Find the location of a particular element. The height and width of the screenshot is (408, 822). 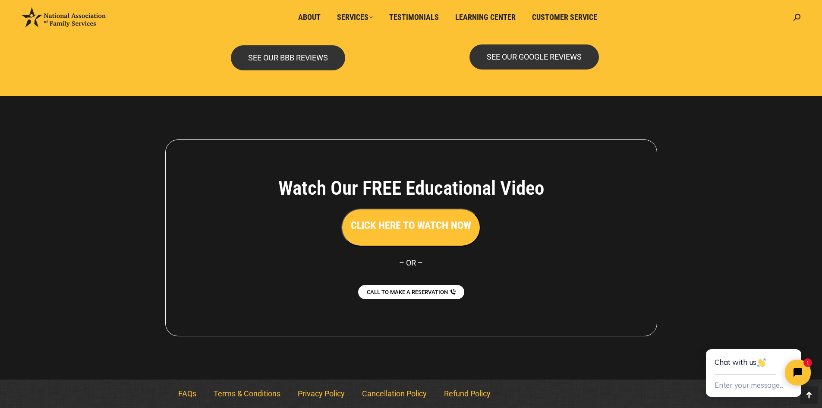

a: Testimonials is located at coordinates (414, 17).